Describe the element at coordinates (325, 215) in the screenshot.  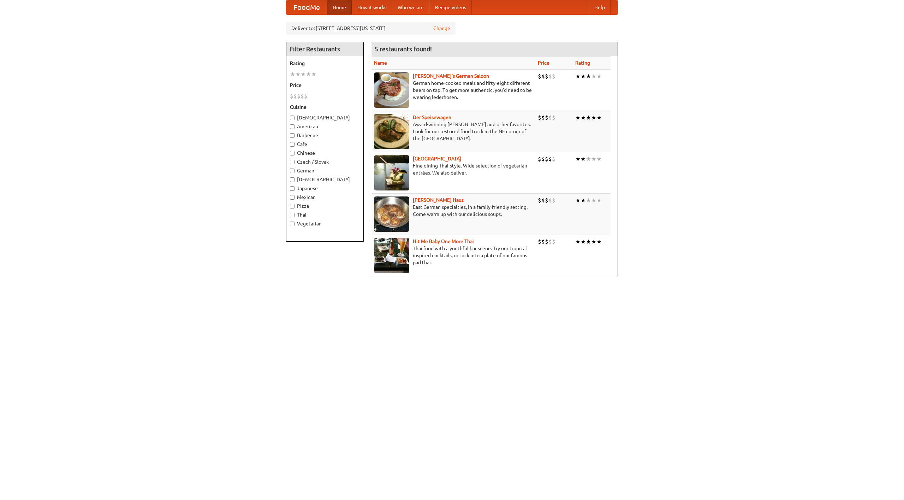
I see `label: Thai` at that location.